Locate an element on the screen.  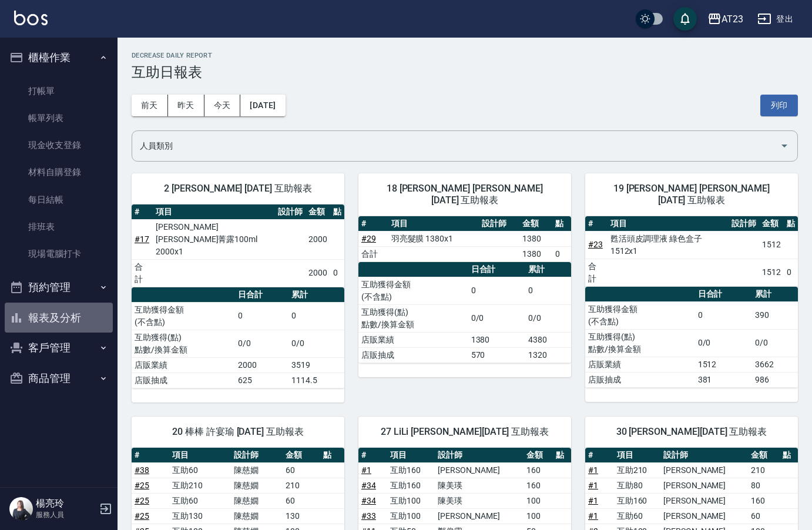
td: 4380 is located at coordinates (548, 340).